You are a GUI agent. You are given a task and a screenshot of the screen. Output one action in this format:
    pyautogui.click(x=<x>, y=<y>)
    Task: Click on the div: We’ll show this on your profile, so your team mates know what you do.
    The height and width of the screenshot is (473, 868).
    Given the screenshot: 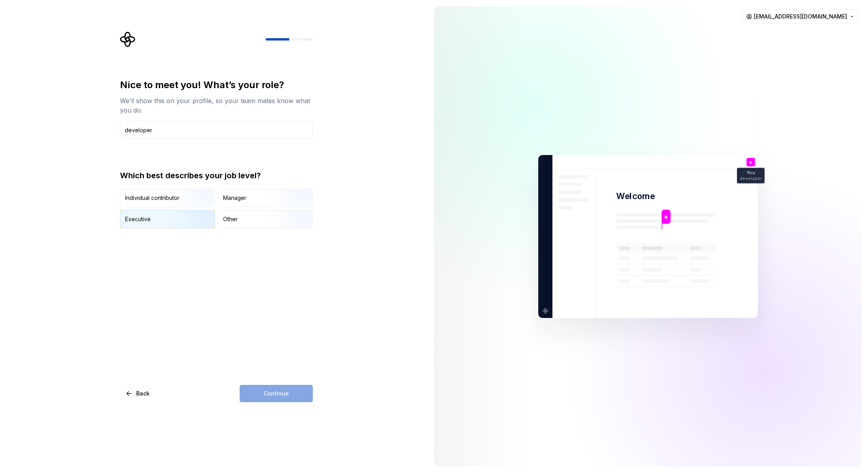 What is the action you would take?
    pyautogui.click(x=216, y=105)
    